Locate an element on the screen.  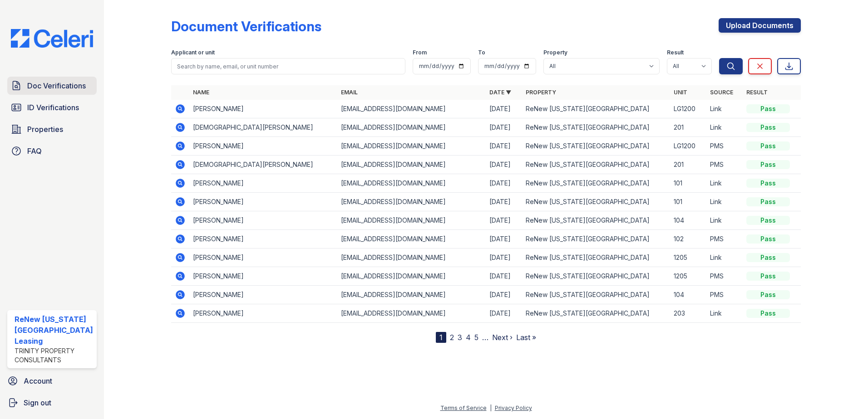
a: Sign out is located at coordinates (52, 403).